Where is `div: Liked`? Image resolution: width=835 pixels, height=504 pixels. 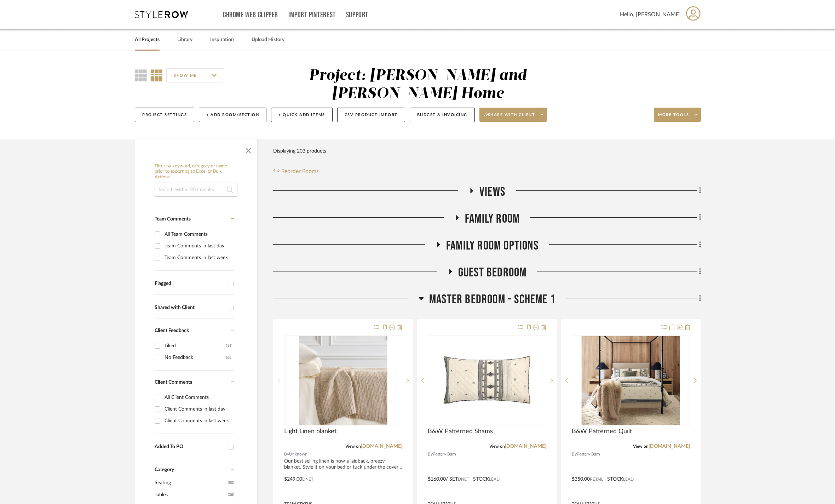
div: Liked is located at coordinates (195, 345).